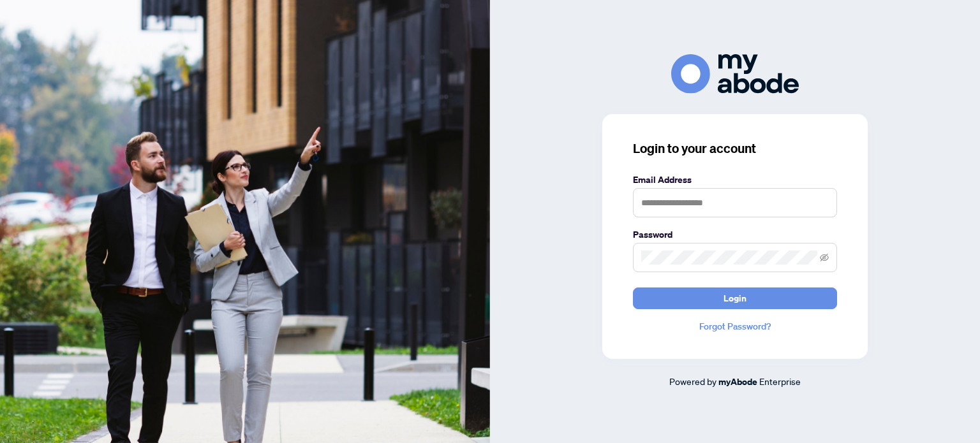 The image size is (980, 443). What do you see at coordinates (780, 381) in the screenshot?
I see `span: Enterprise` at bounding box center [780, 381].